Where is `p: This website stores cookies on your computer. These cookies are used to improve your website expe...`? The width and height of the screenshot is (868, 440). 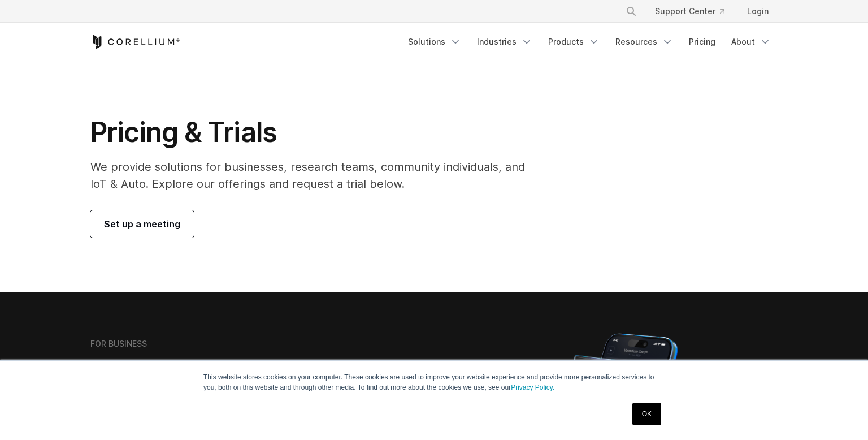 p: This website stores cookies on your computer. These cookies are used to improve your website expe... is located at coordinates (434, 382).